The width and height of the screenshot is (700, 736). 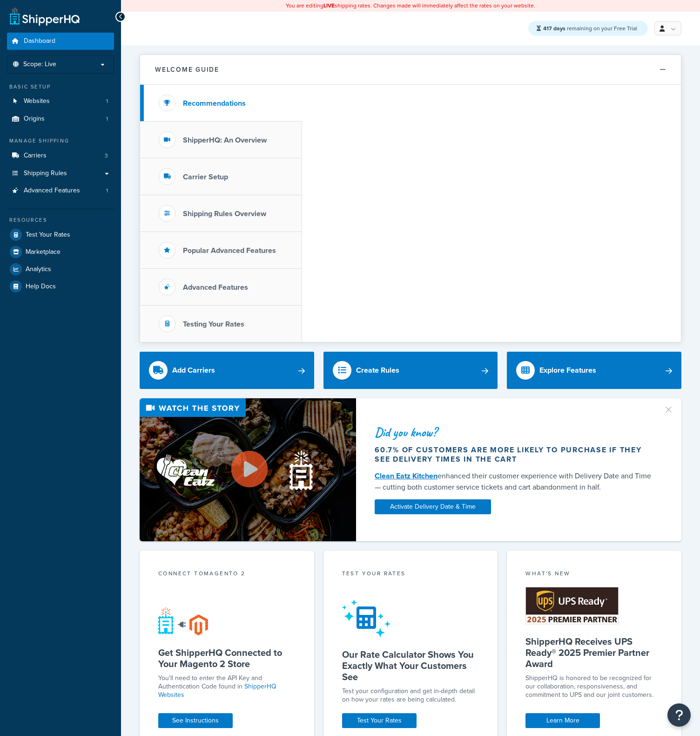 What do you see at coordinates (215, 287) in the screenshot?
I see `h3: Advanced Features` at bounding box center [215, 287].